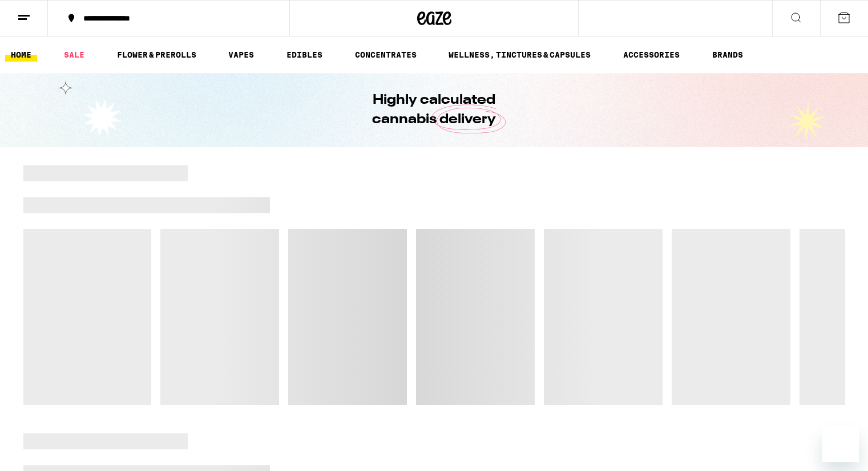  Describe the element at coordinates (651, 55) in the screenshot. I see `a: ACCESSORIES` at that location.